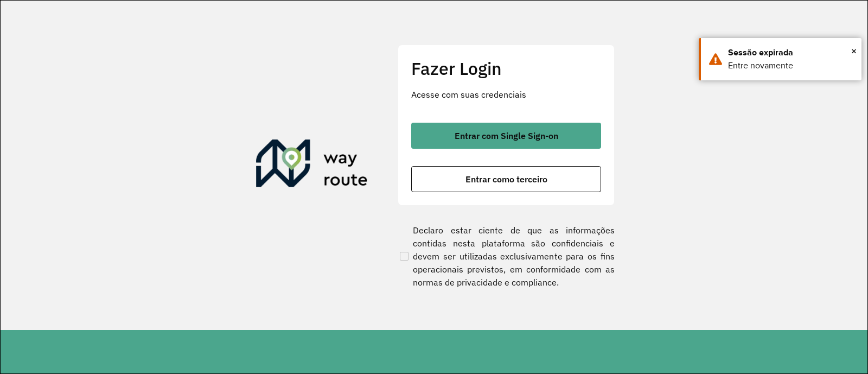  What do you see at coordinates (506, 256) in the screenshot?
I see `label: Declaro estar ciente de que as informações contidas nesta plataforma são confidenciais e devem se...` at bounding box center [506, 256].